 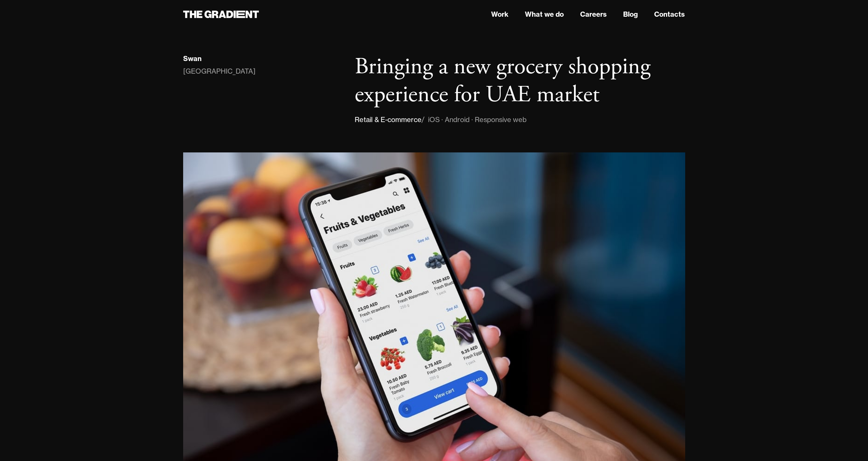 I want to click on a: Work, so click(x=500, y=15).